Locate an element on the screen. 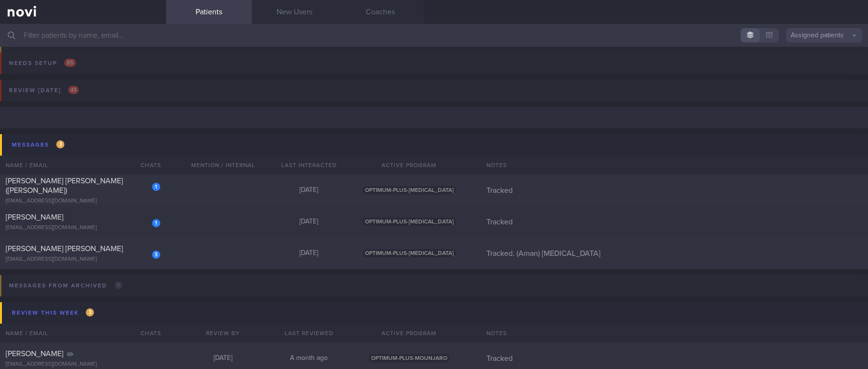 The width and height of the screenshot is (868, 369). div: 3 is located at coordinates (156, 255).